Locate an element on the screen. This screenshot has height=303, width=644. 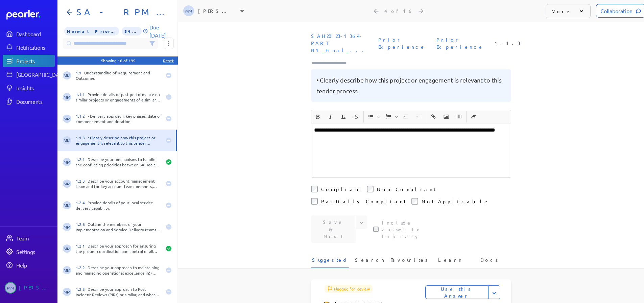
div: Describe your mechanisms to handle the conflicting priorities between SA Health and those of othe... is located at coordinates (119, 162).